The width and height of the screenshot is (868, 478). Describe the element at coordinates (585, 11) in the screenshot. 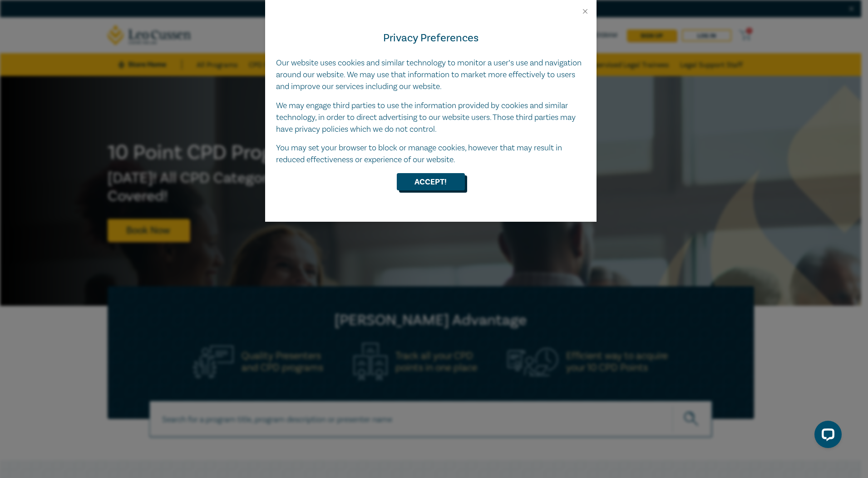

I see `button: Close` at that location.